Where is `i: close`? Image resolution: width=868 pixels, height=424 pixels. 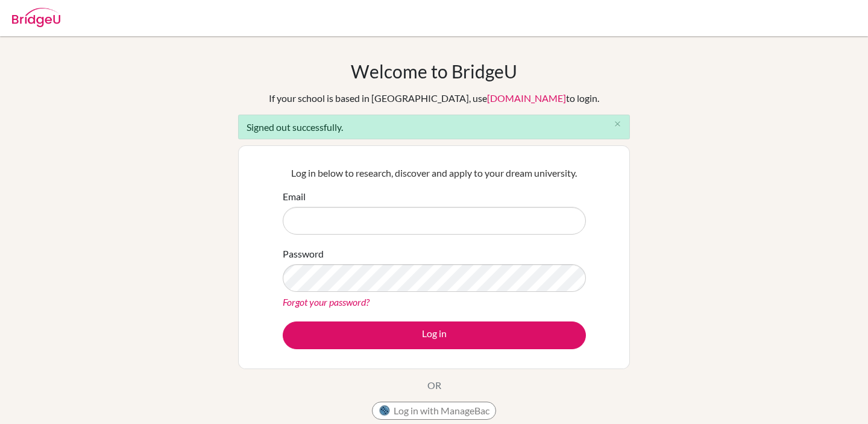
i: close is located at coordinates (617, 124).